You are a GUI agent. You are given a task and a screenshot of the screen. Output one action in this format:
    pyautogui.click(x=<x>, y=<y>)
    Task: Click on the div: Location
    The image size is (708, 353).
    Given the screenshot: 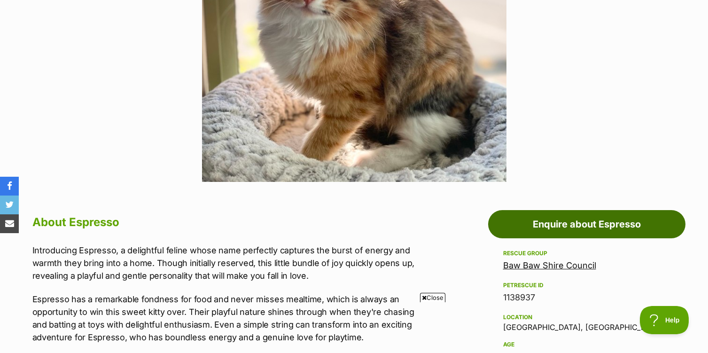 What is the action you would take?
    pyautogui.click(x=587, y=317)
    